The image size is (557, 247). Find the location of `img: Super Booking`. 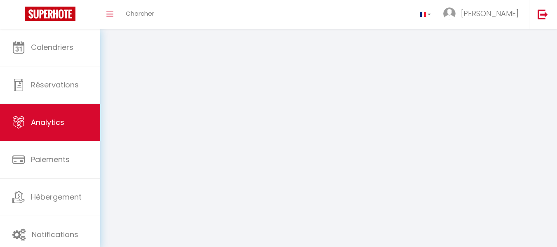

img: Super Booking is located at coordinates (50, 14).